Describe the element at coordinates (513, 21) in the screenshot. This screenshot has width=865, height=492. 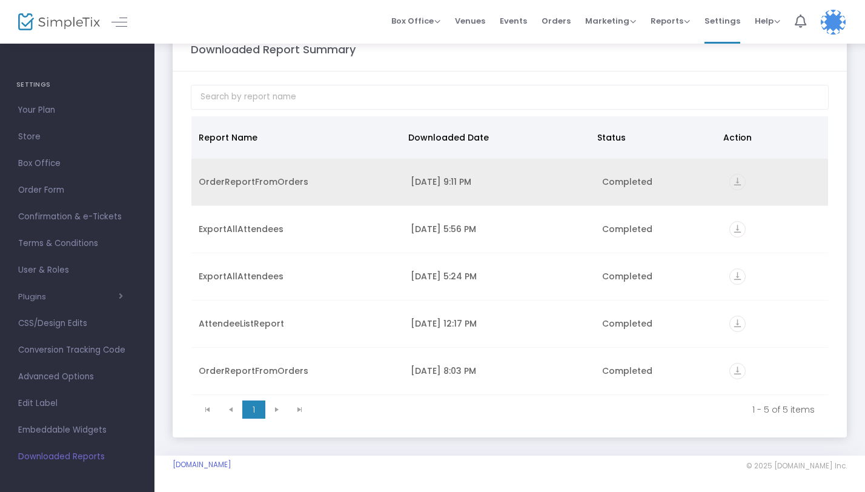
I see `span: Events` at that location.